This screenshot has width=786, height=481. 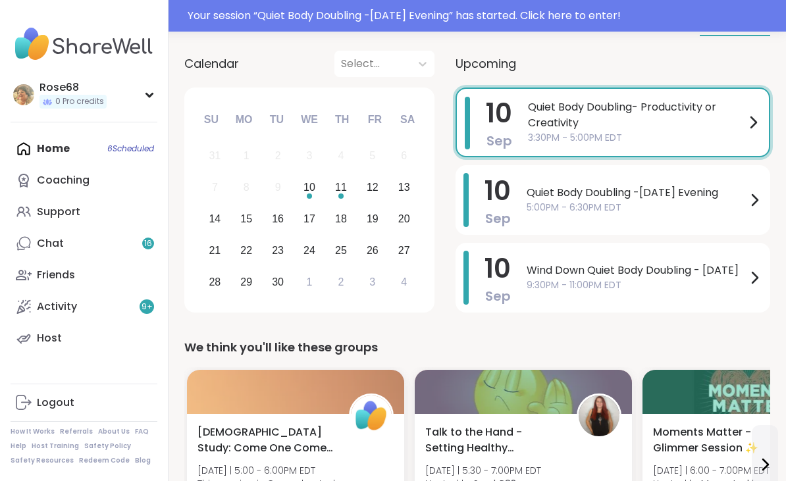 What do you see at coordinates (246, 187) in the screenshot?
I see `div: Not available Monday, September 8th, 2025` at bounding box center [246, 187].